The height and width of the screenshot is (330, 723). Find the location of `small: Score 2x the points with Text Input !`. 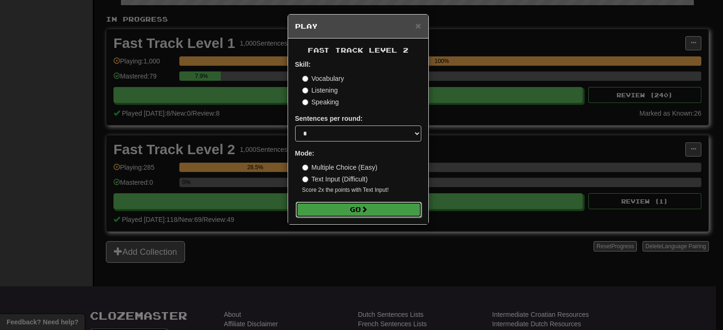

small: Score 2x the points with Text Input ! is located at coordinates (361, 190).